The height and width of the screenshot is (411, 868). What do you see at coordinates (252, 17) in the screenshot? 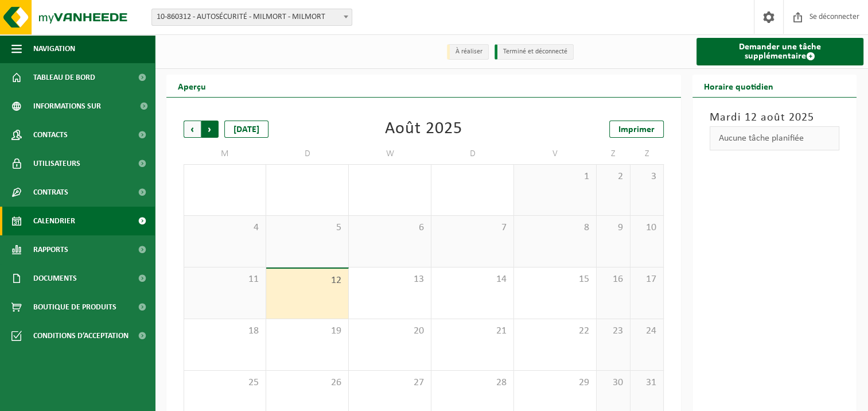
I see `span: 10-860312 - AUTOSECURITE - MILMORT - MILMORT` at bounding box center [252, 17].